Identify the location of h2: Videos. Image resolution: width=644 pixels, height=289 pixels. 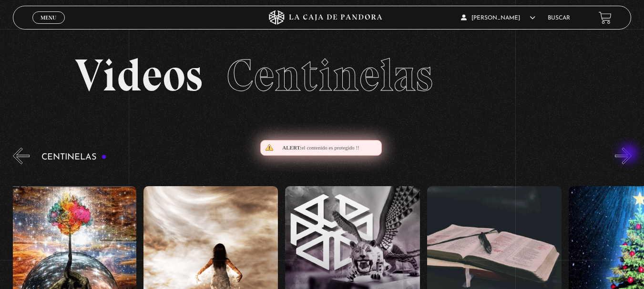
(322, 75).